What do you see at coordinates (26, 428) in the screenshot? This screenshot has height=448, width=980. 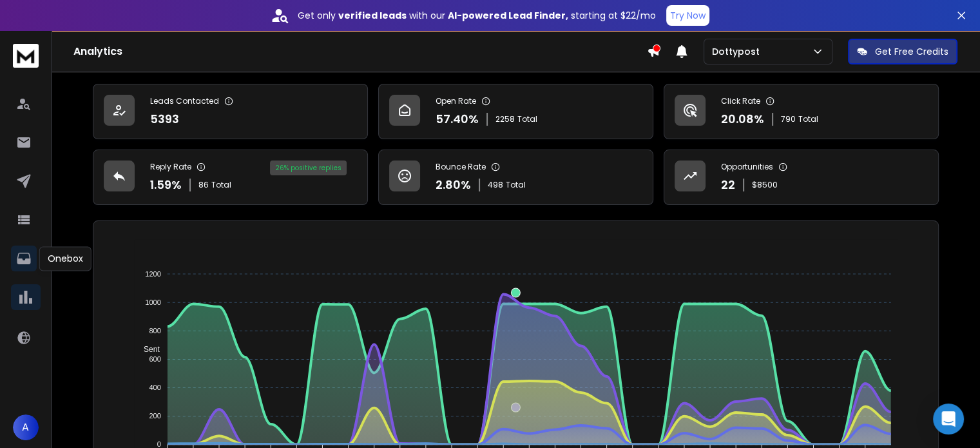 I see `button: A` at bounding box center [26, 428].